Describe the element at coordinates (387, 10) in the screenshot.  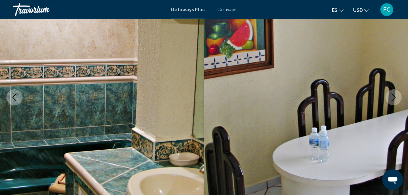
I see `button: User Menu` at that location.